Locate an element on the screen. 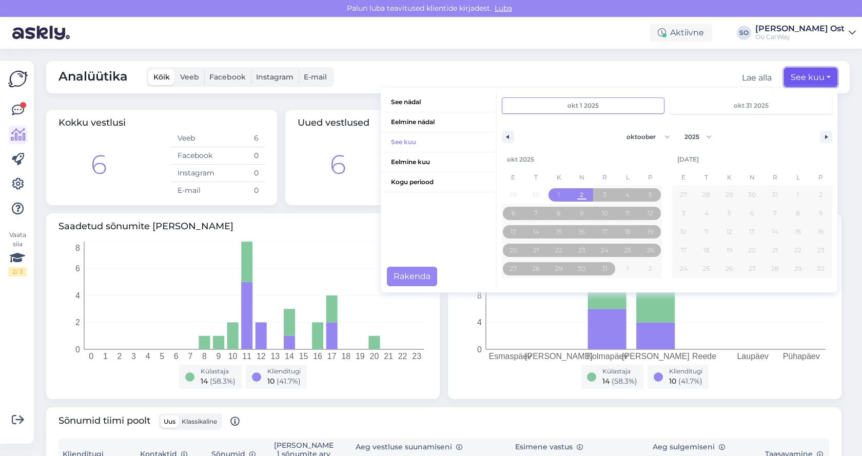  td: Facebook is located at coordinates (194, 156).